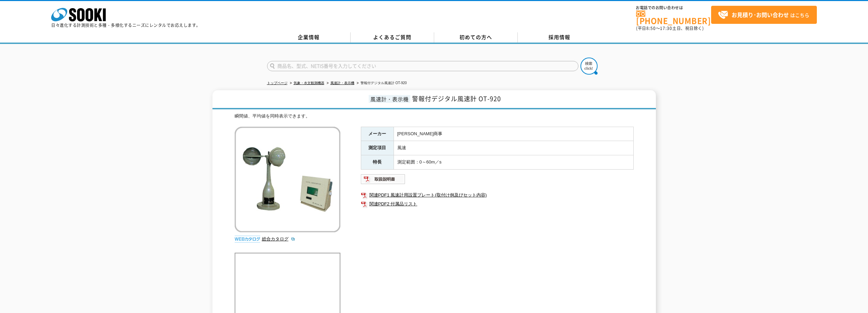 The height and width of the screenshot is (313, 868). Describe the element at coordinates (279, 239) in the screenshot. I see `a: 総合カタログ` at that location.